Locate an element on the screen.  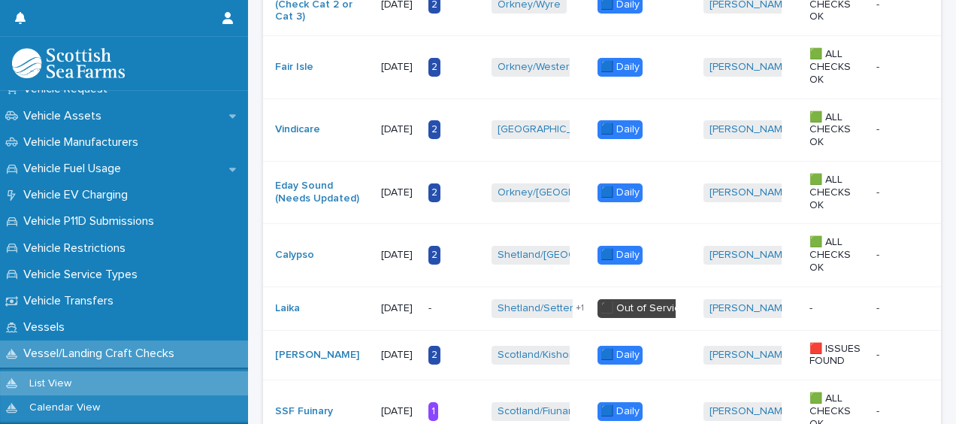
p: 🟥 ISSUES FOUND is located at coordinates (837, 355).